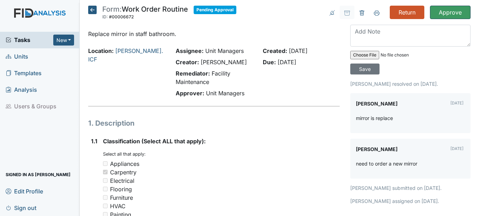 The image size is (479, 216). Describe the element at coordinates (214, 123) in the screenshot. I see `h1: 1. Description` at that location.